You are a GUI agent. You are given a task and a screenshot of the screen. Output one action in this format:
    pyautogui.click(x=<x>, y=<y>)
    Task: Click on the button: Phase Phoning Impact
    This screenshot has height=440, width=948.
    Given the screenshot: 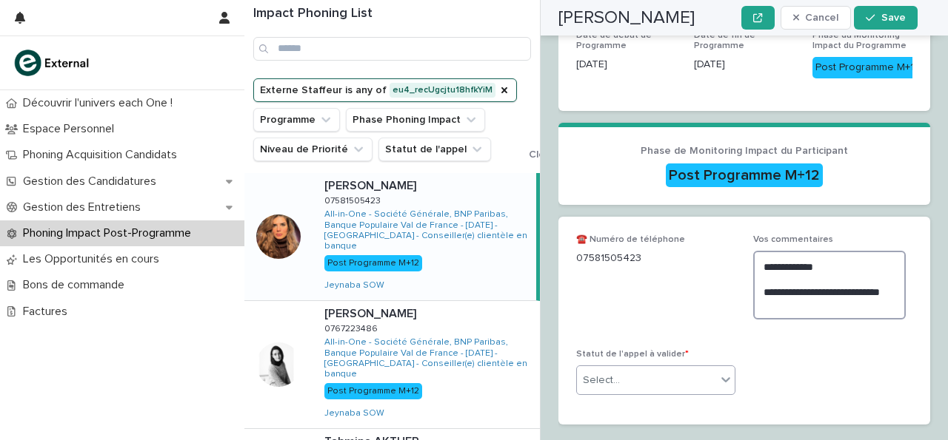 What is the action you would take?
    pyautogui.click(x=415, y=120)
    